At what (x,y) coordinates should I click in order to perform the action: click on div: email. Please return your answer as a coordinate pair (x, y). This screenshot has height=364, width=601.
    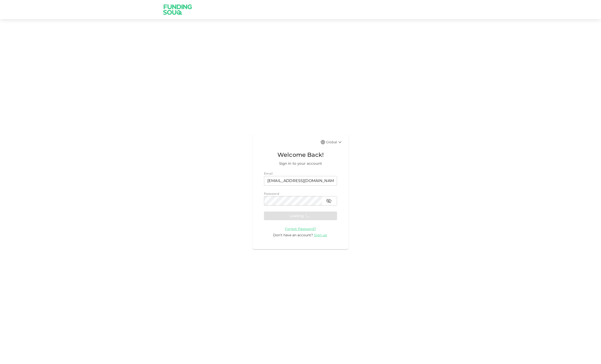
    Looking at the image, I should click on (300, 181).